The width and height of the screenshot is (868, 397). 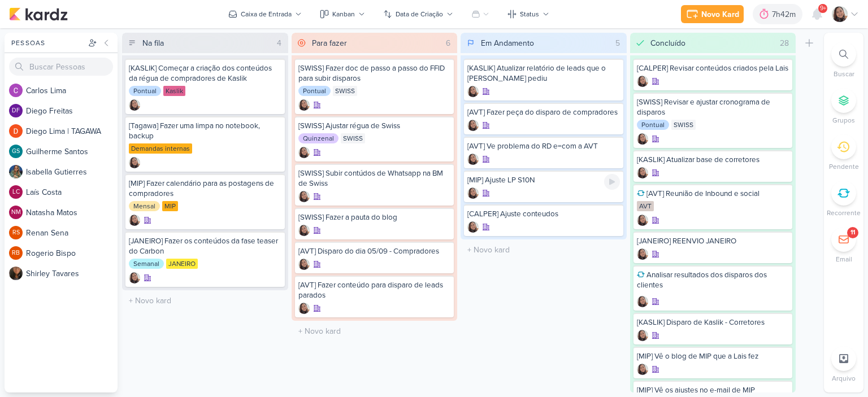 What do you see at coordinates (843, 213) in the screenshot?
I see `p: Recorrente` at bounding box center [843, 213].